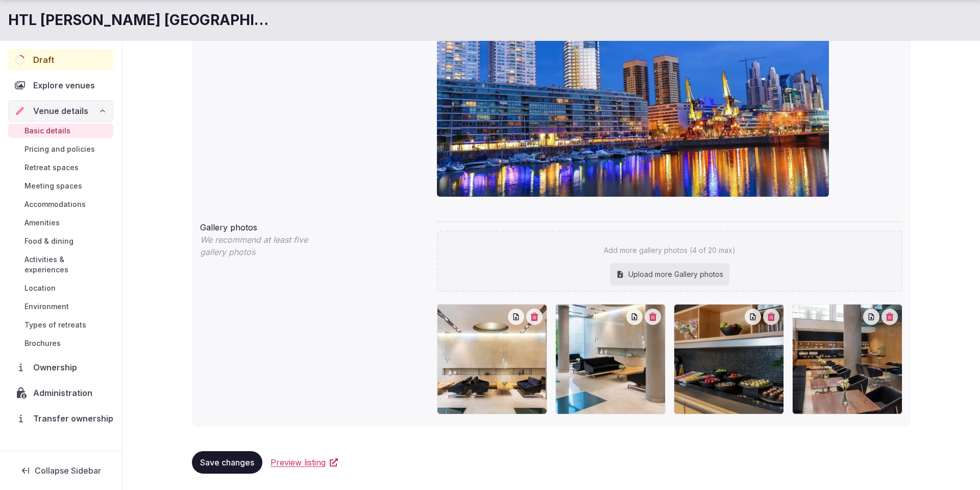 The width and height of the screenshot is (980, 490). What do you see at coordinates (61, 222) in the screenshot?
I see `a: Amenities` at bounding box center [61, 222].